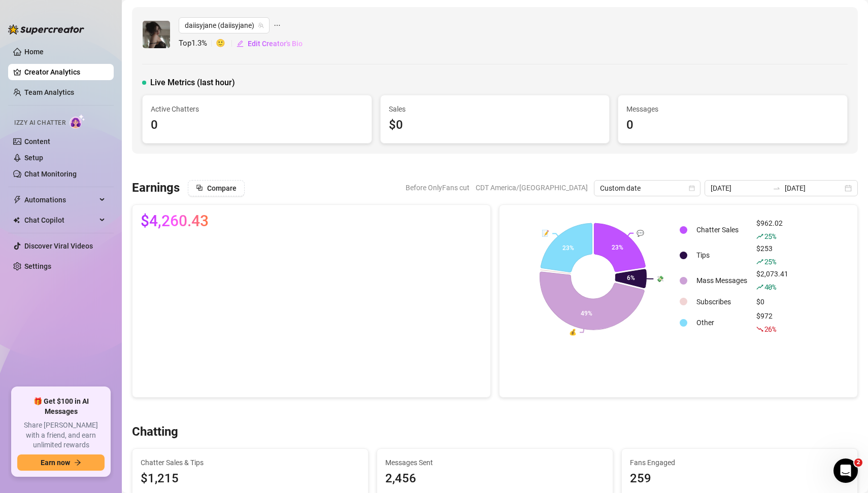 The width and height of the screenshot is (868, 493). I want to click on a: Setup, so click(34, 158).